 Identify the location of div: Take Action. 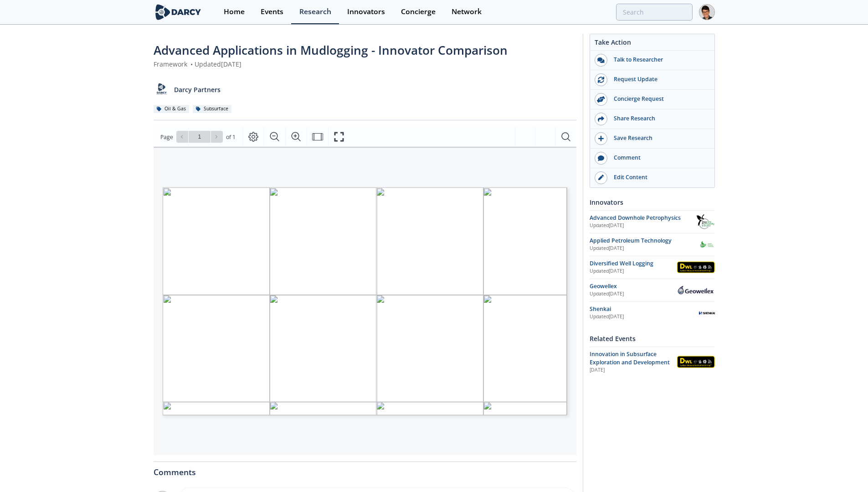
(652, 43).